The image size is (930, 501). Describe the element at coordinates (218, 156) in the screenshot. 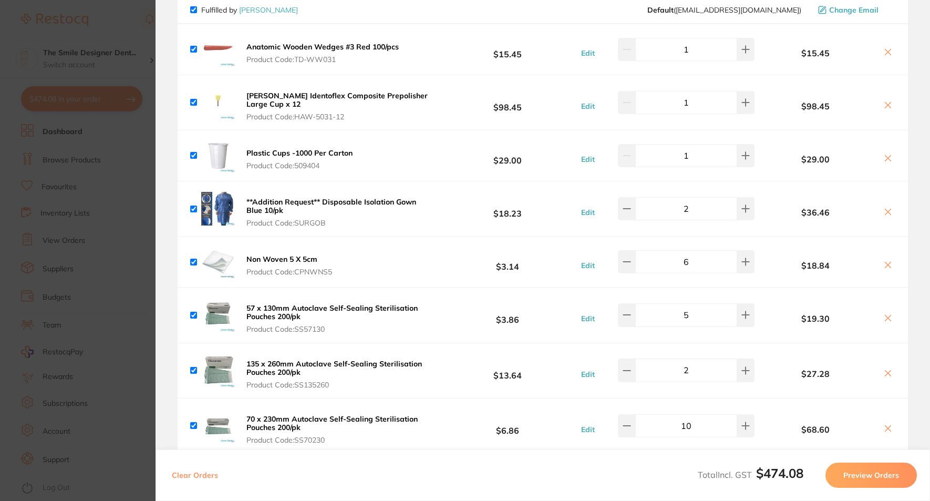

I see `img: bzNmYnE1cQ` at that location.